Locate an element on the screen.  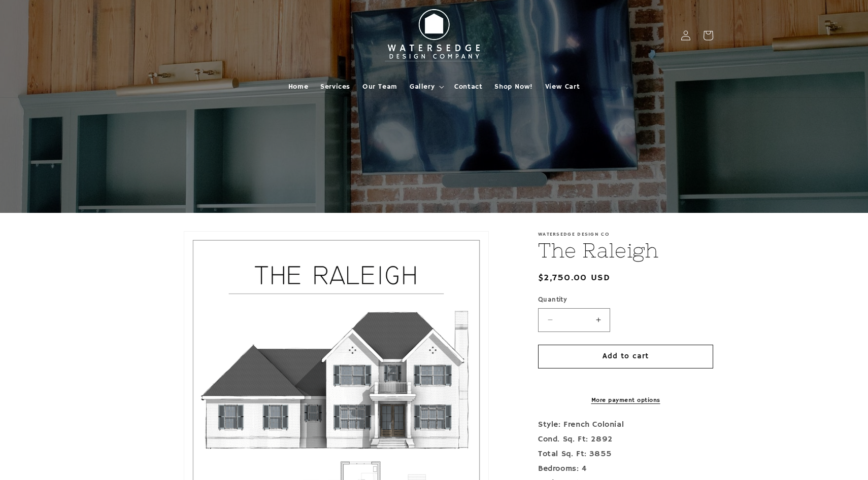
label: Quantity is located at coordinates (625, 301).